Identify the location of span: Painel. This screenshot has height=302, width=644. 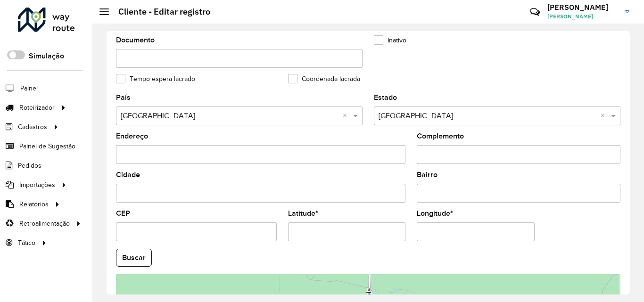
(29, 88).